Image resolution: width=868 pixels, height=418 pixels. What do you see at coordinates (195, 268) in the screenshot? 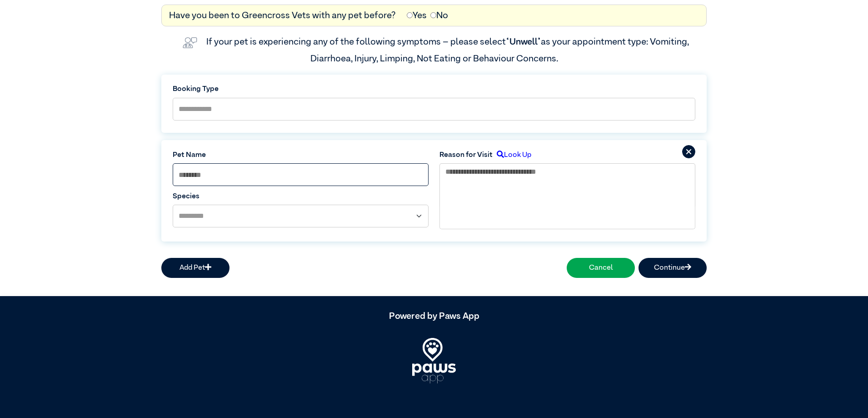
I see `button: Add Pet` at bounding box center [195, 268].